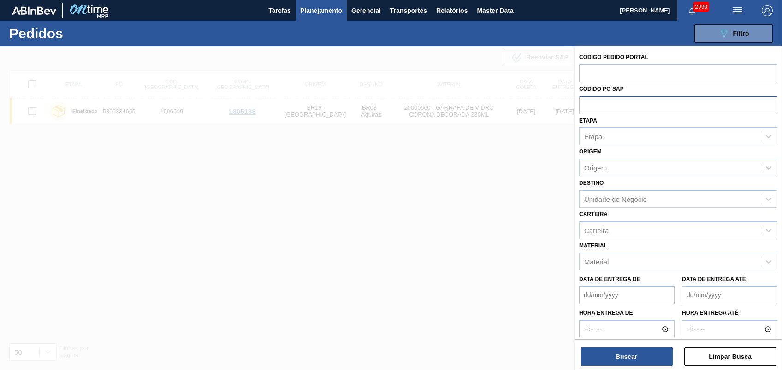 This screenshot has height=370, width=782. What do you see at coordinates (495, 11) in the screenshot?
I see `span: Master Data` at bounding box center [495, 11].